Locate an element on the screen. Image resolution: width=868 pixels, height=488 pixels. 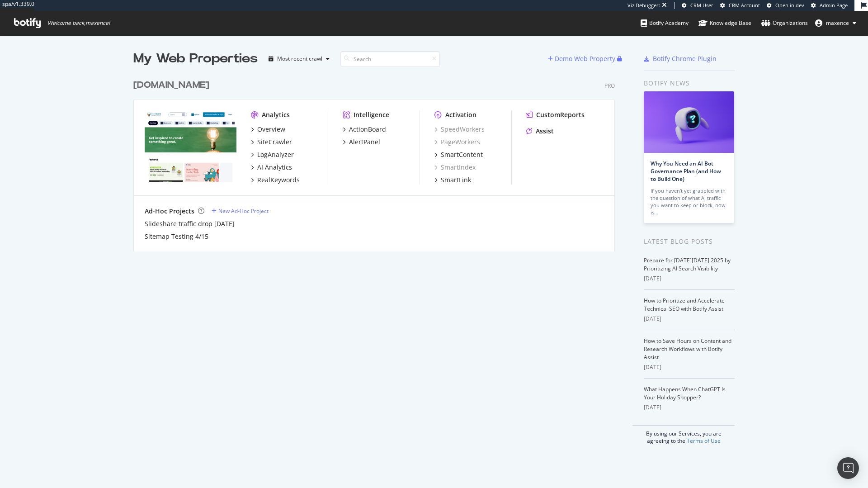
a: What Happens When ChatGPT Is Your Holiday Shopper? is located at coordinates (684, 393).